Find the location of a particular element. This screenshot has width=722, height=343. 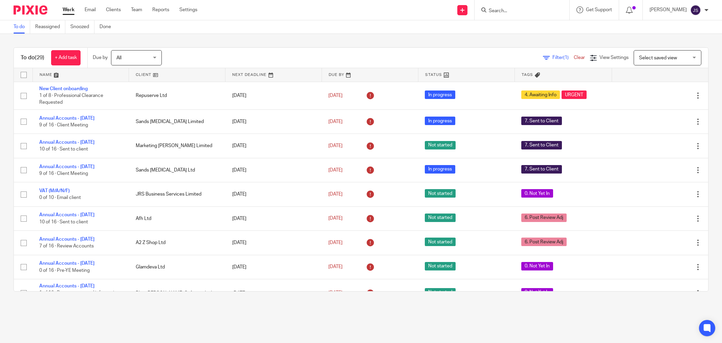

span: 1 of 16 · Request year end information from client is located at coordinates (79, 296).